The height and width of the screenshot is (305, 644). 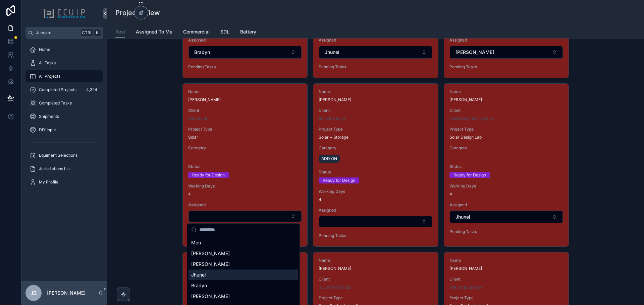 What do you see at coordinates (472, 119) in the screenshot?
I see `span: Castaways Energy LLC` at bounding box center [472, 119].